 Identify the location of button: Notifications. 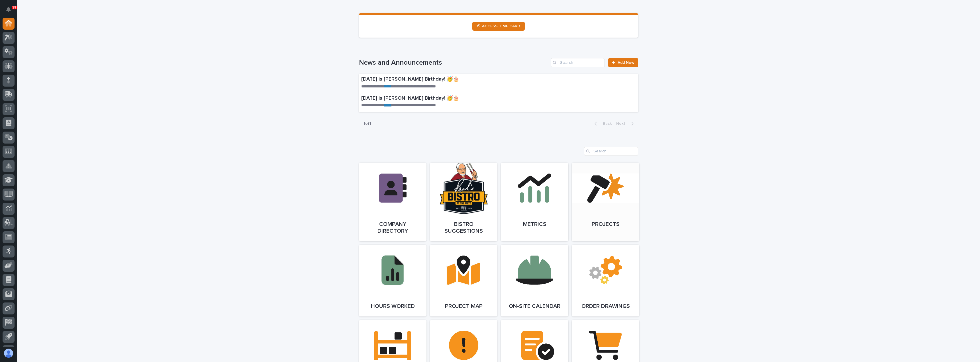
(8, 9).